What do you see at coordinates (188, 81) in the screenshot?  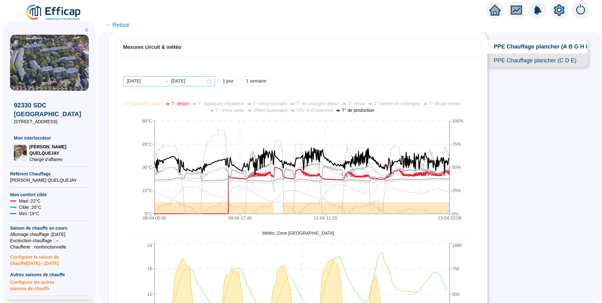 I see `input: Date de fin` at bounding box center [188, 81].